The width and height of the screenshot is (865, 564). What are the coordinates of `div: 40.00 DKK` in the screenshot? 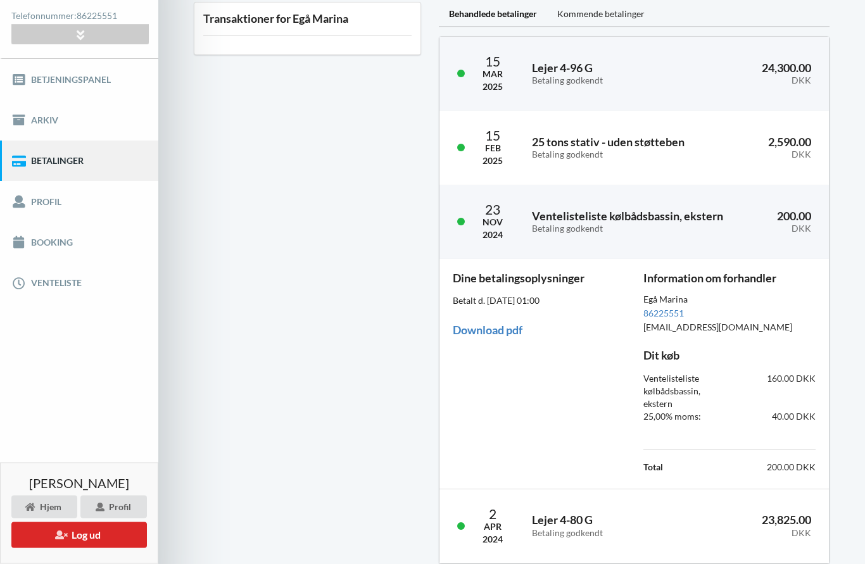 It's located at (777, 417).